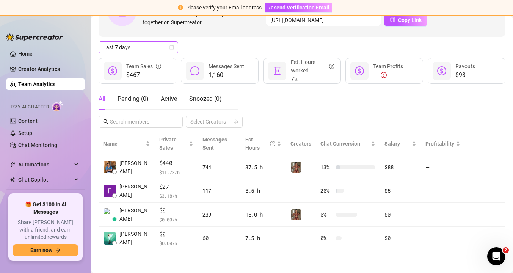  Describe the element at coordinates (28, 121) in the screenshot. I see `a: Content` at that location.